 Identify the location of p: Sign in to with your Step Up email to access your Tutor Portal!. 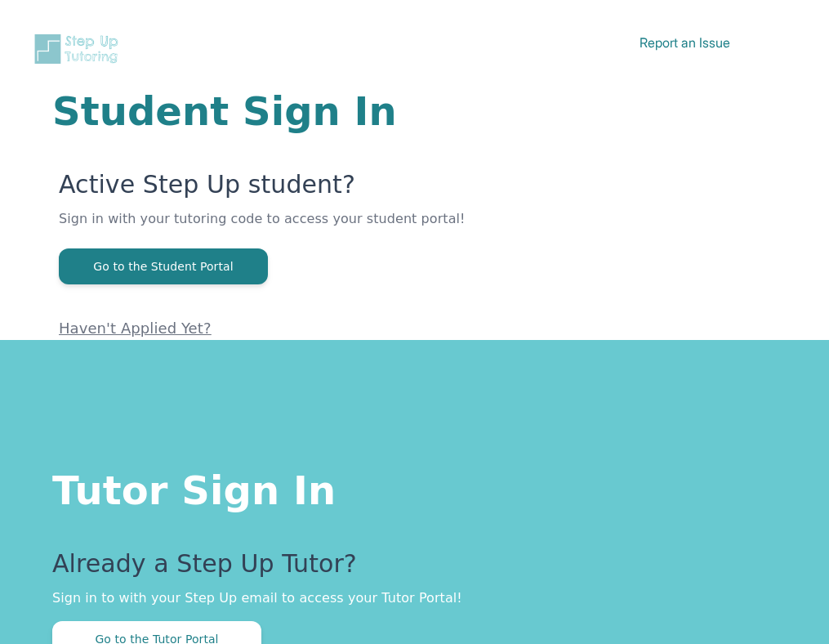
(414, 598).